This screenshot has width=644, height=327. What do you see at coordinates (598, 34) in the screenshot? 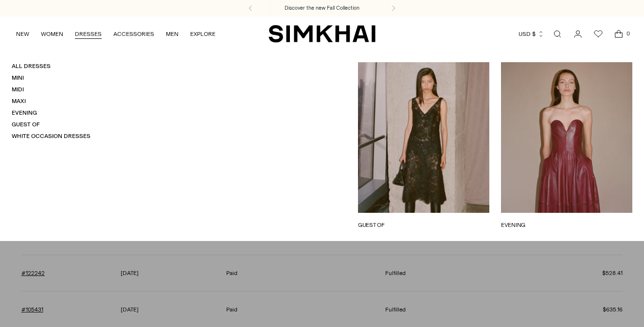
I see `a: Wishlist` at bounding box center [598, 34].